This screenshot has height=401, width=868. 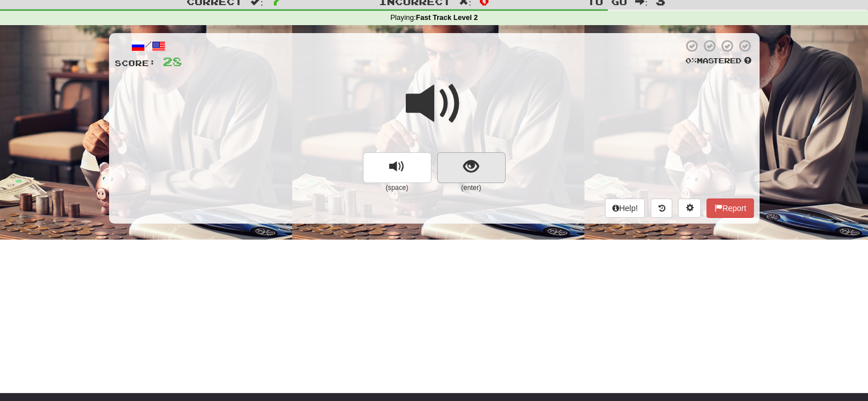 What do you see at coordinates (719, 61) in the screenshot?
I see `div: Mastered` at bounding box center [719, 61].